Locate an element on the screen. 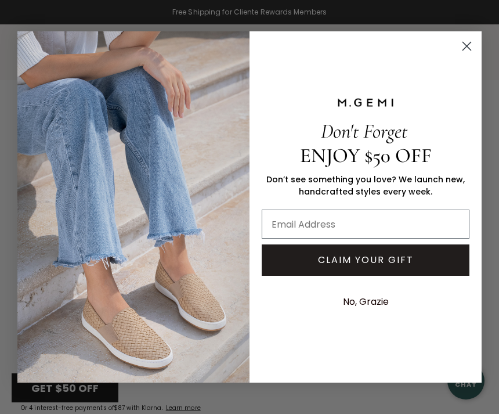 The width and height of the screenshot is (499, 414). span: Don't Forget is located at coordinates (364, 131).